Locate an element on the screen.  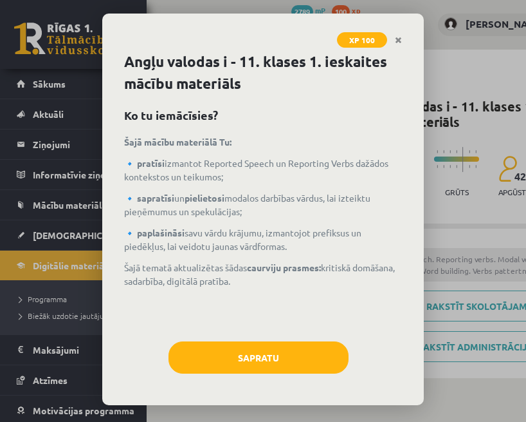
h1: Angļu valodas i - 11. klases 1. ieskaites mācību materiāls is located at coordinates (263, 73).